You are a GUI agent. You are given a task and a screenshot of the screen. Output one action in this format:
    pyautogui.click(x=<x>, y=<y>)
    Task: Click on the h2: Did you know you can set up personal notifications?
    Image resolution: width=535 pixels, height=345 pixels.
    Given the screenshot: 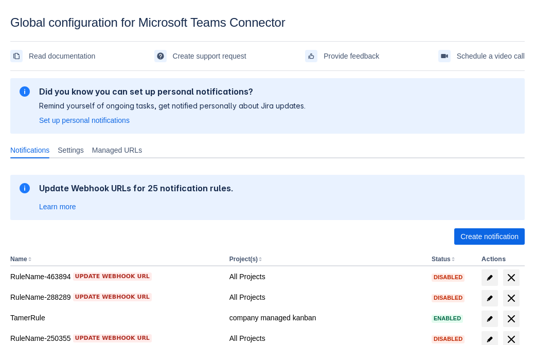 What is the action you would take?
    pyautogui.click(x=172, y=92)
    